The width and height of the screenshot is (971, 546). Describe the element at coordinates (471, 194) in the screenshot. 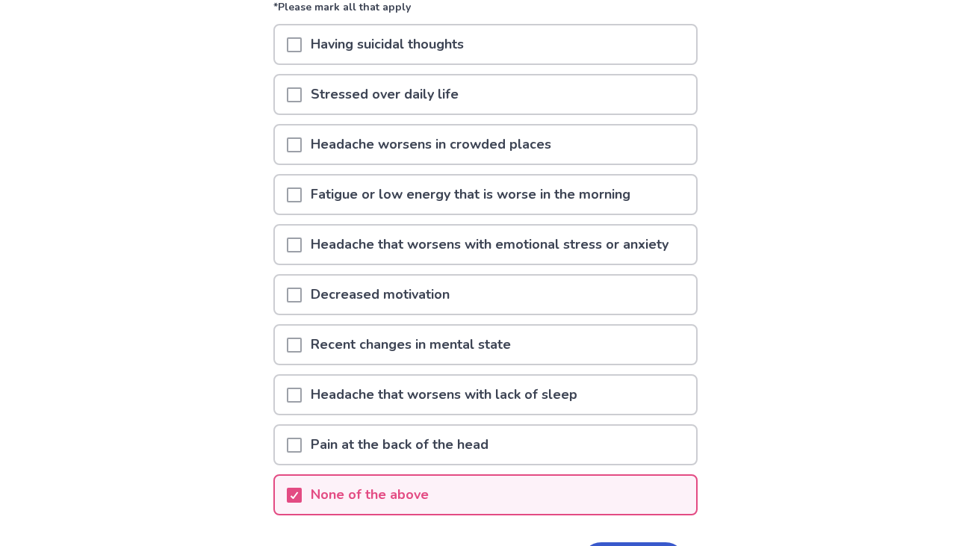

I see `p: Fatigue or low energy that is worse in the morning` at that location.